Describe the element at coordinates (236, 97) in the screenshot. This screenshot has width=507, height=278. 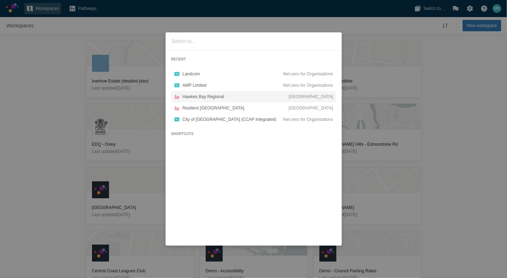
I see `div: Hawkes Bay Regional` at that location.